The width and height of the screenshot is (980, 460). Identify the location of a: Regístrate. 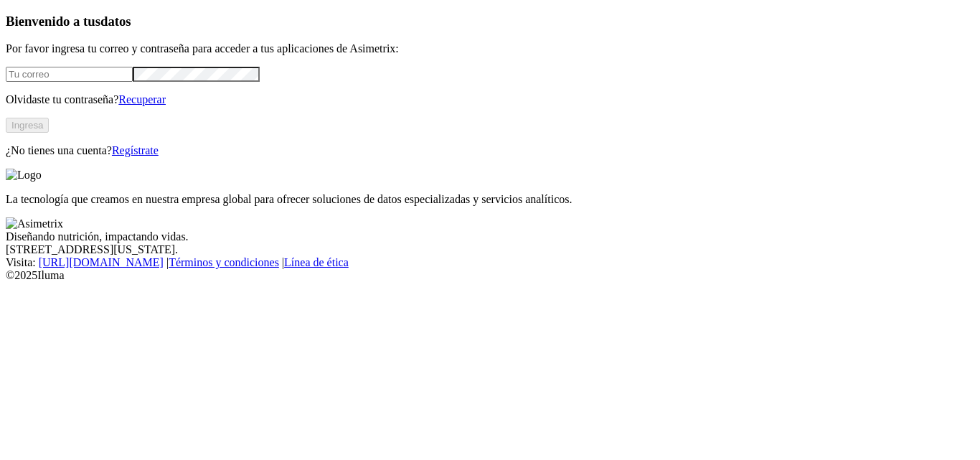
(135, 150).